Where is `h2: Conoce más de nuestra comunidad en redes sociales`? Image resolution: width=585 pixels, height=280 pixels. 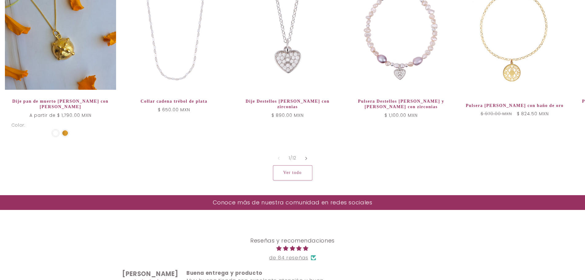
h2: Conoce más de nuestra comunidad en redes sociales is located at coordinates (292, 202).